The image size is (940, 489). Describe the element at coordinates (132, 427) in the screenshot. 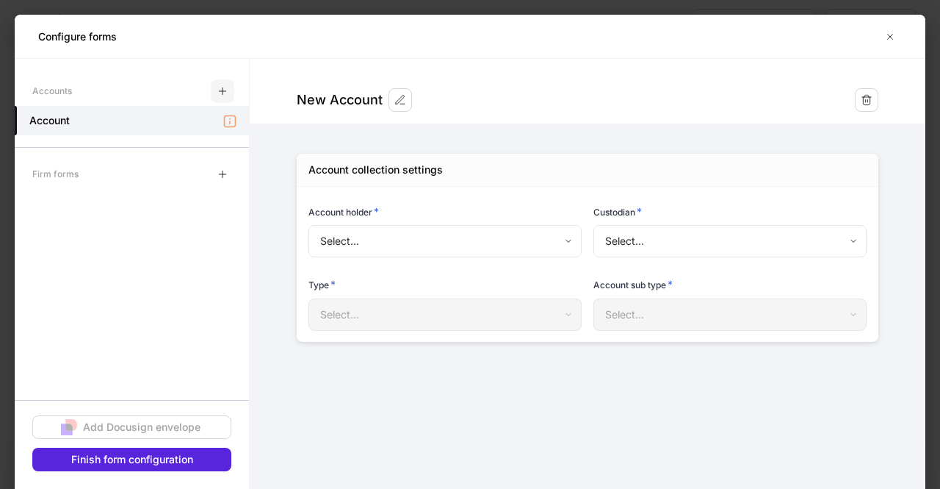

I see `button: Add Docusign envelope` at that location.